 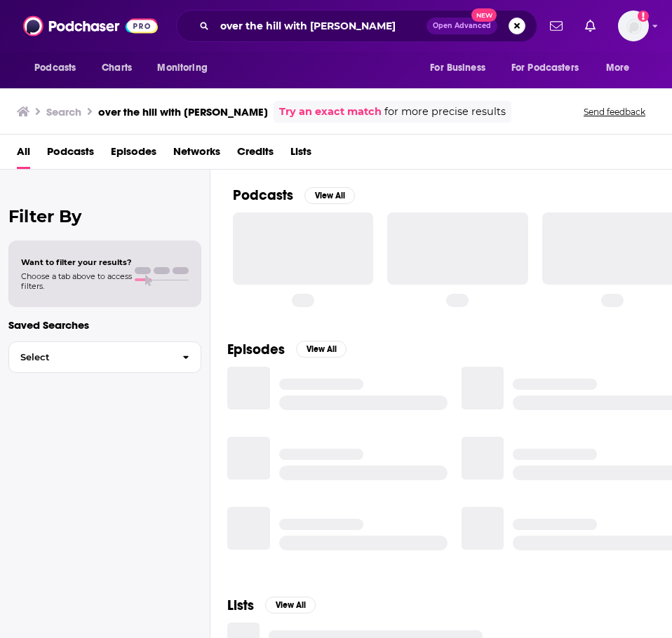 What do you see at coordinates (545, 68) in the screenshot?
I see `span: For Podcasters` at bounding box center [545, 68].